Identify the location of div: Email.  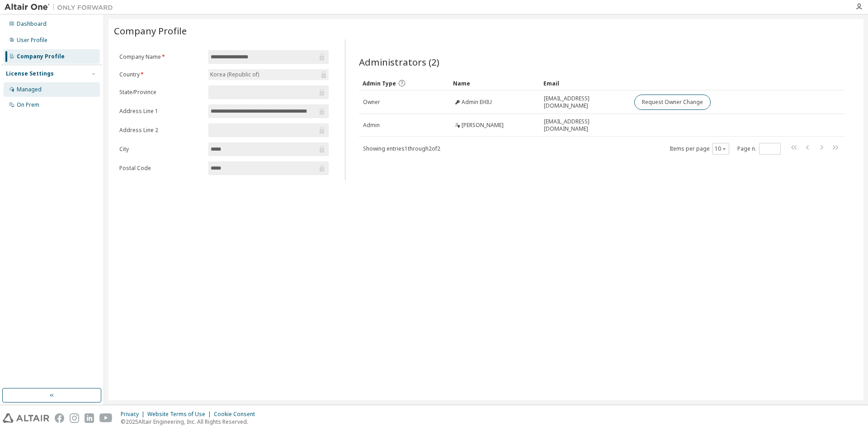
(585, 83).